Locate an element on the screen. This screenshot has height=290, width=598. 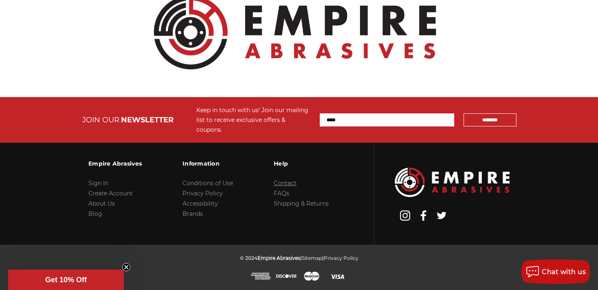
a: Shipping & Returns is located at coordinates (301, 203).